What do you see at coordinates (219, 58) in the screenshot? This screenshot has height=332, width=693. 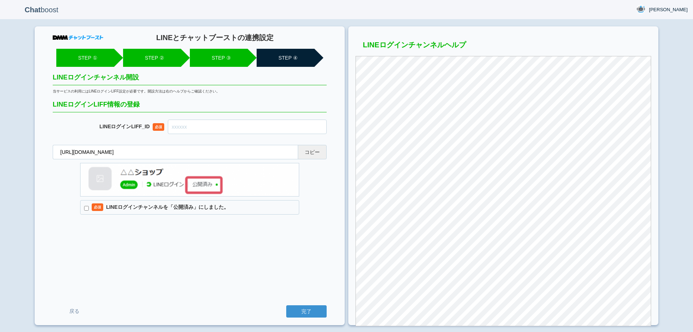 I see `li: STEP ③` at bounding box center [219, 58].